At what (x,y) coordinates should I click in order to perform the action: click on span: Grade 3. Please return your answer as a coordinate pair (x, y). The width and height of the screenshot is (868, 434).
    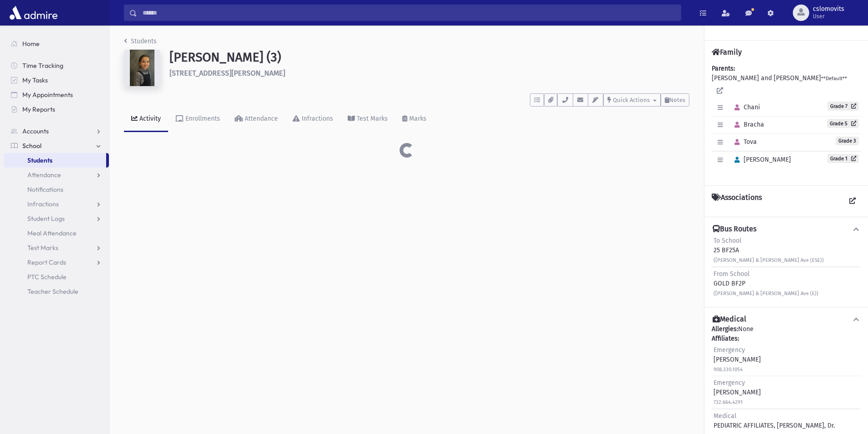
    Looking at the image, I should click on (847, 141).